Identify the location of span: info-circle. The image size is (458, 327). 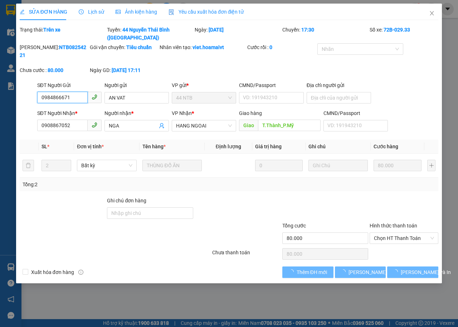
(81, 272).